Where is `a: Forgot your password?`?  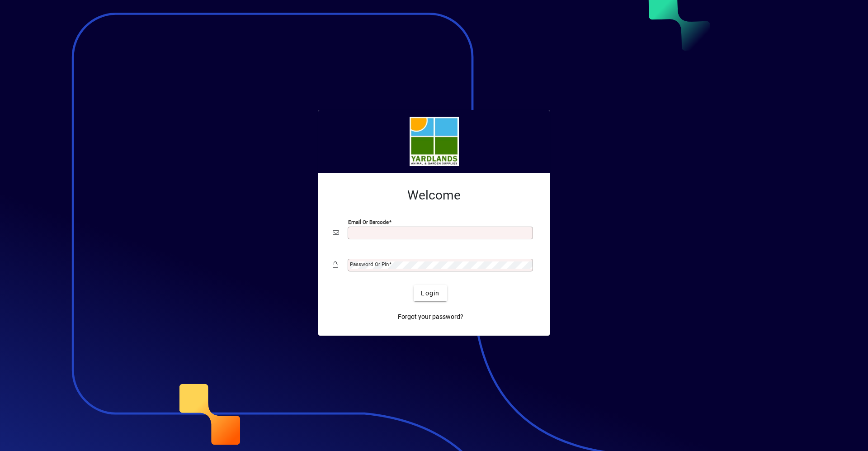
a: Forgot your password? is located at coordinates (431, 316).